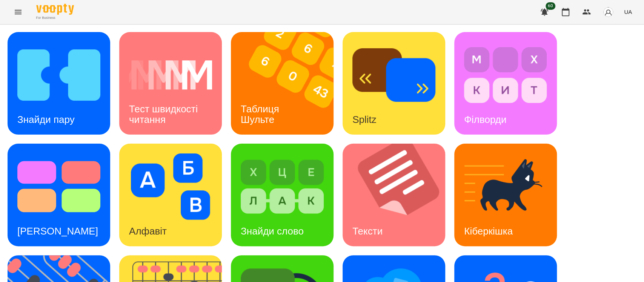 Image resolution: width=644 pixels, height=282 pixels. I want to click on span: 60, so click(551, 6).